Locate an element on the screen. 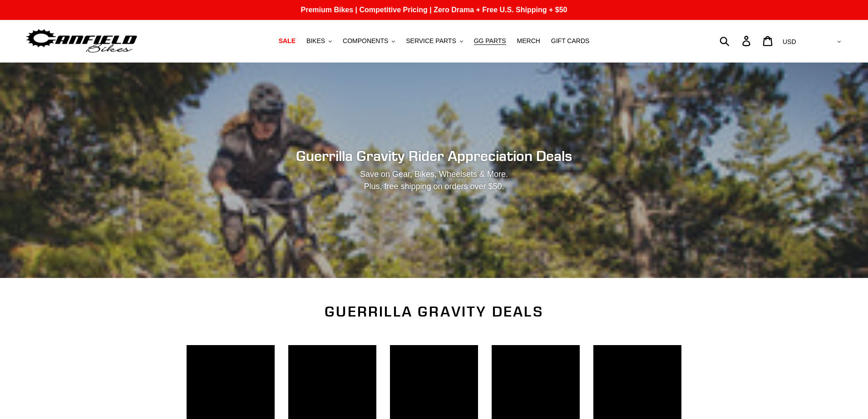 Image resolution: width=868 pixels, height=419 pixels. span: GG PARTS is located at coordinates (490, 41).